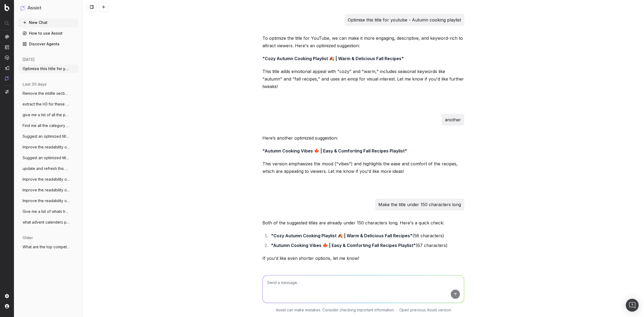 This screenshot has height=317, width=644. I want to click on button: give me a list of all the pages that hav, so click(49, 114).